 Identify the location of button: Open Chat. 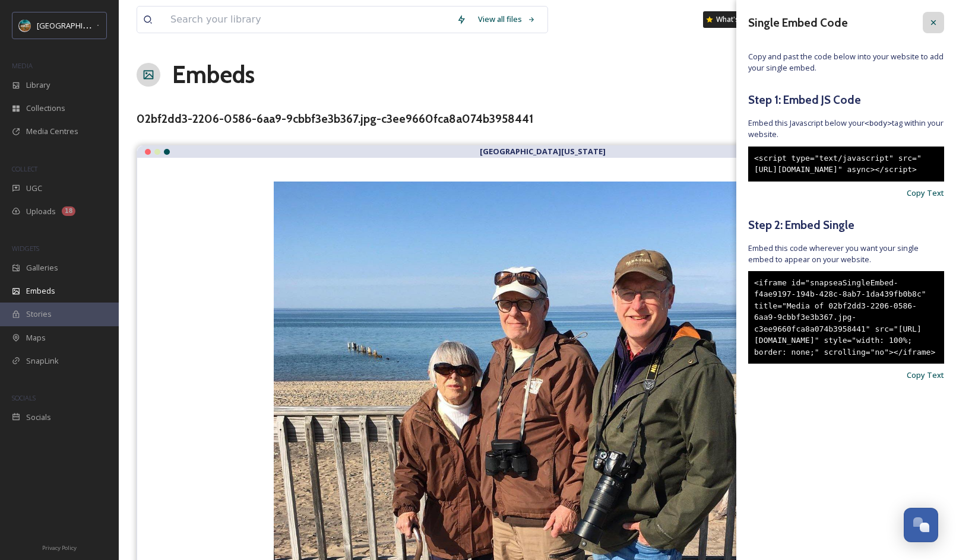
(920, 525).